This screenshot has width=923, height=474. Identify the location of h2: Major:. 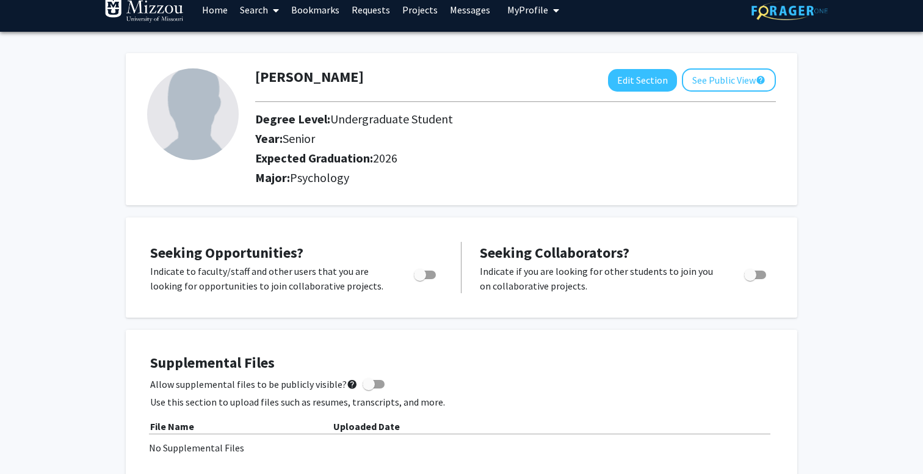
(515, 178).